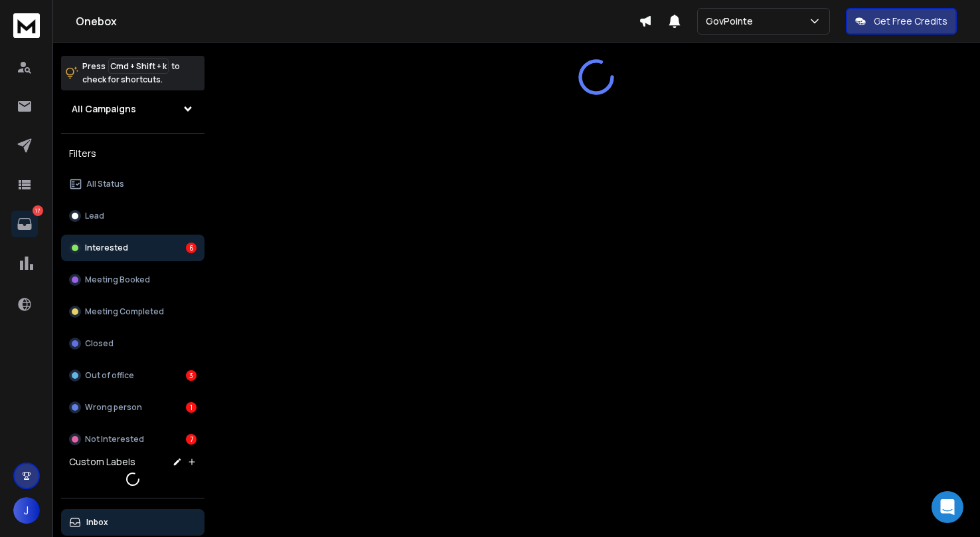 The image size is (980, 537). Describe the element at coordinates (109, 376) in the screenshot. I see `p: Out of office` at that location.